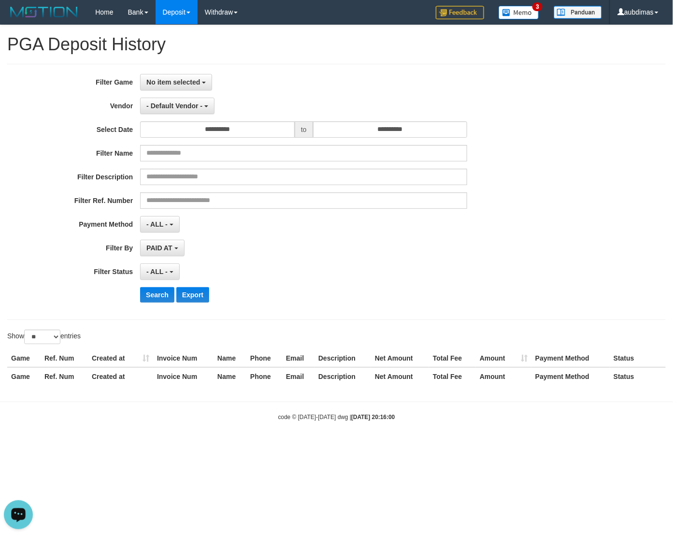  Describe the element at coordinates (42, 337) in the screenshot. I see `select: Showentries` at that location.